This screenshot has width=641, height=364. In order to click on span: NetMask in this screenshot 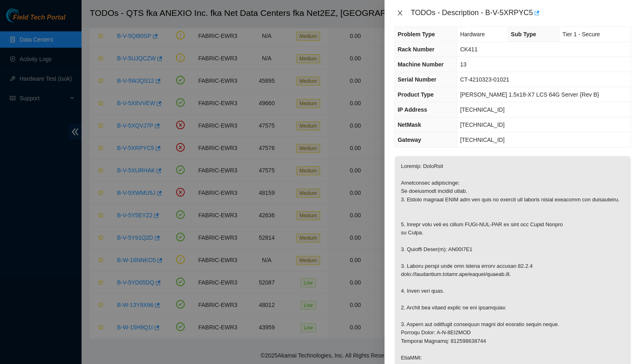, I will do `click(409, 125)`.